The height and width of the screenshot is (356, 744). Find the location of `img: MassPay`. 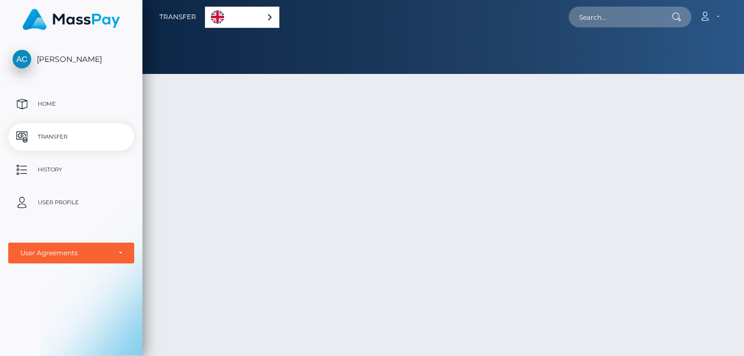

img: MassPay is located at coordinates (71, 19).